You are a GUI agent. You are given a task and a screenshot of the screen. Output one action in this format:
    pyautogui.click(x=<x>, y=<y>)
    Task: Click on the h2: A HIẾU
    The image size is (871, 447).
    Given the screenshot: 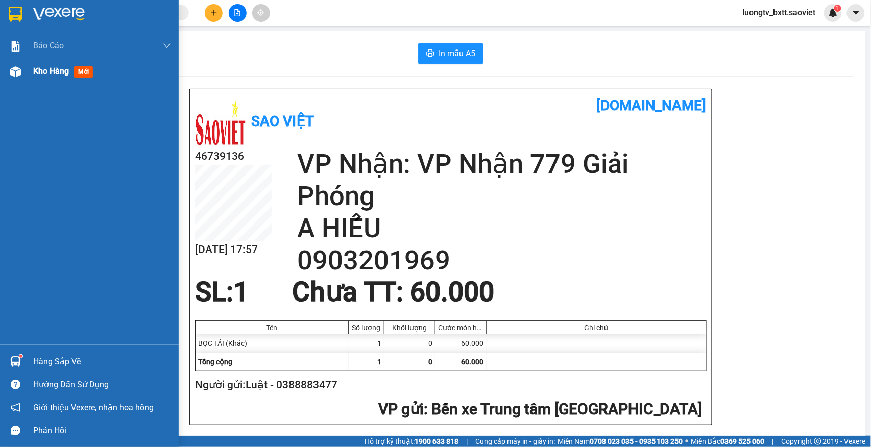 What is the action you would take?
    pyautogui.click(x=502, y=228)
    